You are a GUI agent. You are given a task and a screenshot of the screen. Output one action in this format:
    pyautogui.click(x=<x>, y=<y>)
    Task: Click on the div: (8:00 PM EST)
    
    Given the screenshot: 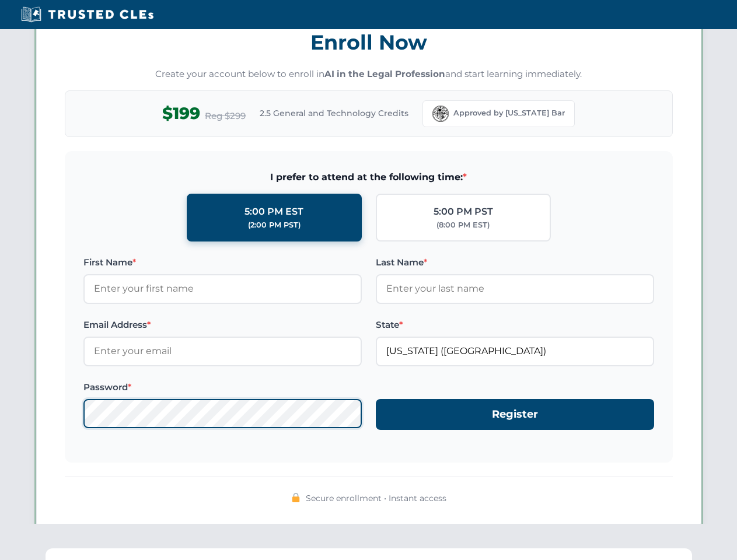 What is the action you would take?
    pyautogui.click(x=463, y=225)
    